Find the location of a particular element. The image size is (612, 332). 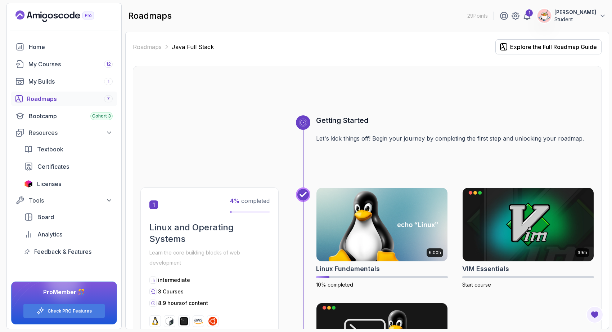

span: completed is located at coordinates (250, 201).